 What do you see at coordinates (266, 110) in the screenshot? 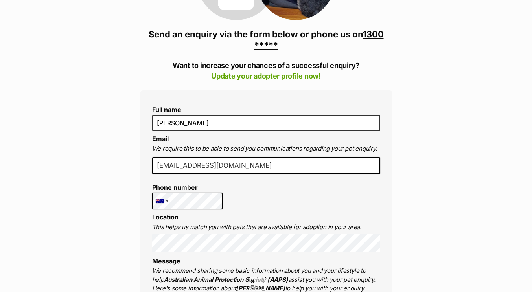
I see `label: Full name` at bounding box center [266, 110].